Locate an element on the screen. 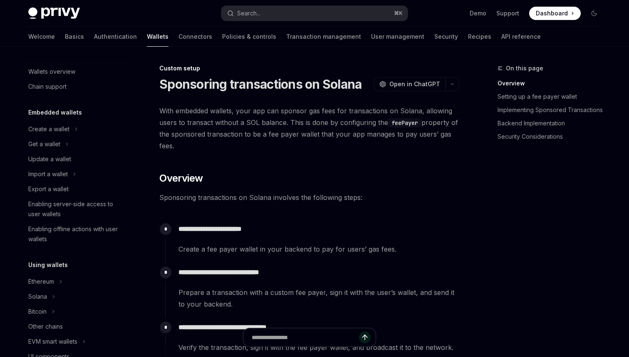 The width and height of the screenshot is (629, 357). img: dark logo is located at coordinates (54, 13).